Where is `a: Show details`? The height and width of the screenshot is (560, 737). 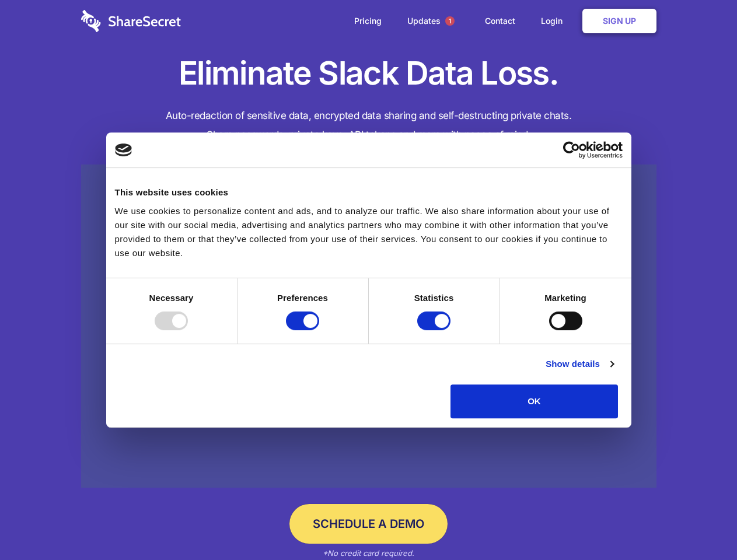 a: Show details is located at coordinates (580, 364).